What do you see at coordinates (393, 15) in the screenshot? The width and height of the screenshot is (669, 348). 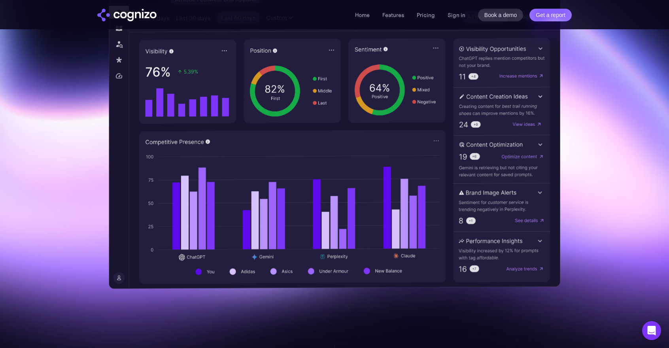 I see `a: Features` at bounding box center [393, 15].